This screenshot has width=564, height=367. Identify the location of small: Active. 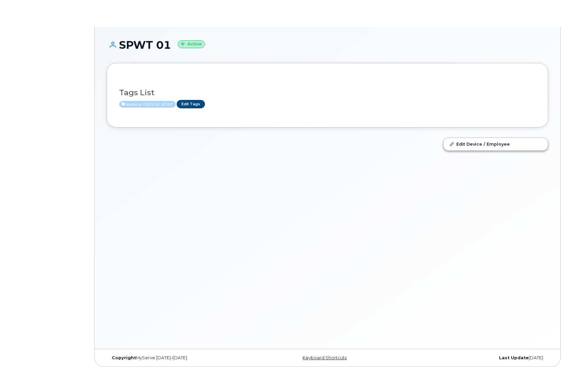
(191, 44).